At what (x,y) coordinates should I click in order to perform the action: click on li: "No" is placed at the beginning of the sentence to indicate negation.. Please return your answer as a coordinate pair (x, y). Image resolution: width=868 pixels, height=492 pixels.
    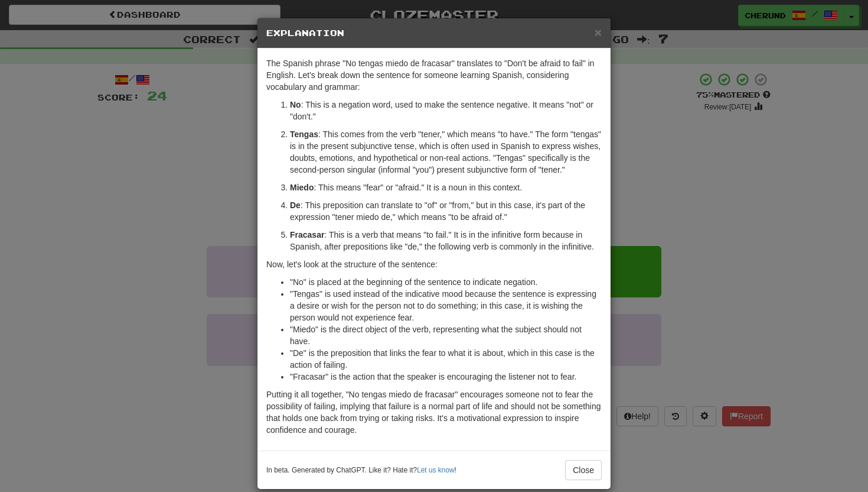
    Looking at the image, I should click on (446, 282).